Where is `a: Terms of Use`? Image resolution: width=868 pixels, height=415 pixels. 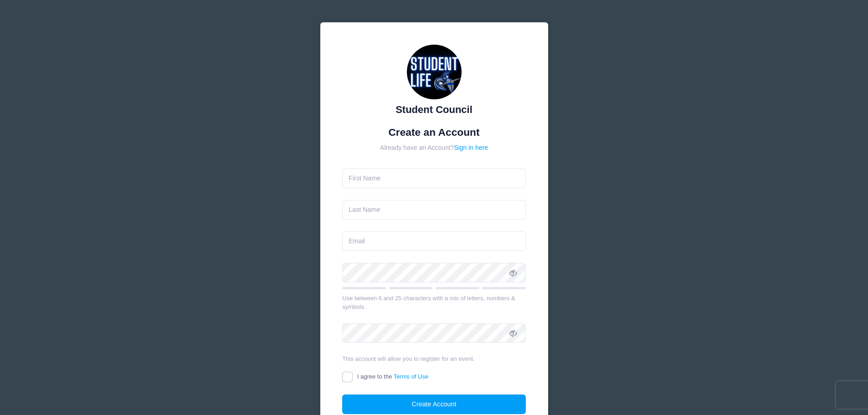
a: Terms of Use is located at coordinates (411, 376).